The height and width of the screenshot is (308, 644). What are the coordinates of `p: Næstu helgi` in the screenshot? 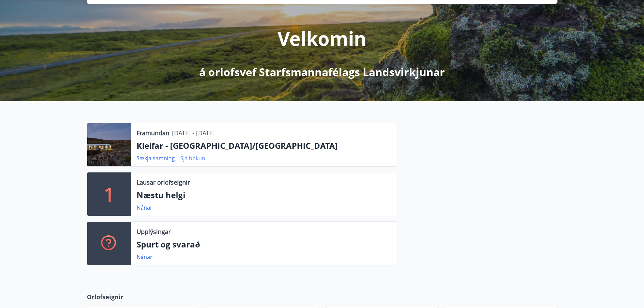 It's located at (264, 195).